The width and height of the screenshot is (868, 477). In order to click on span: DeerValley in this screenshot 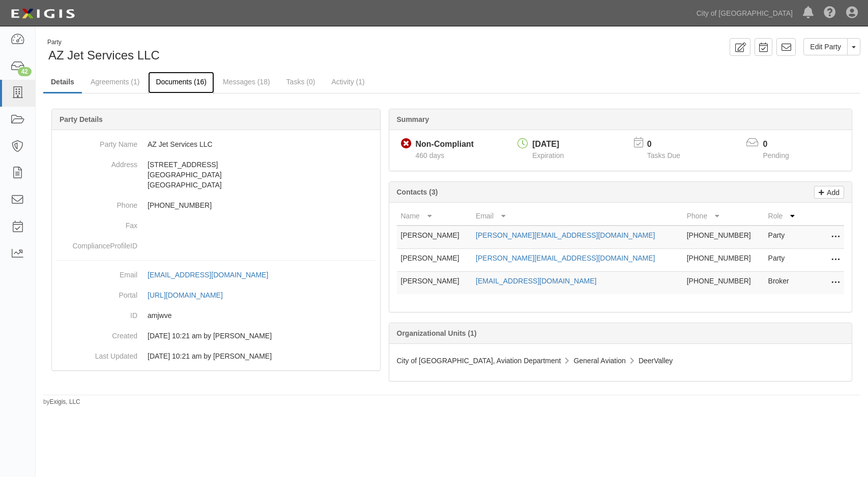, I will do `click(655, 361)`.